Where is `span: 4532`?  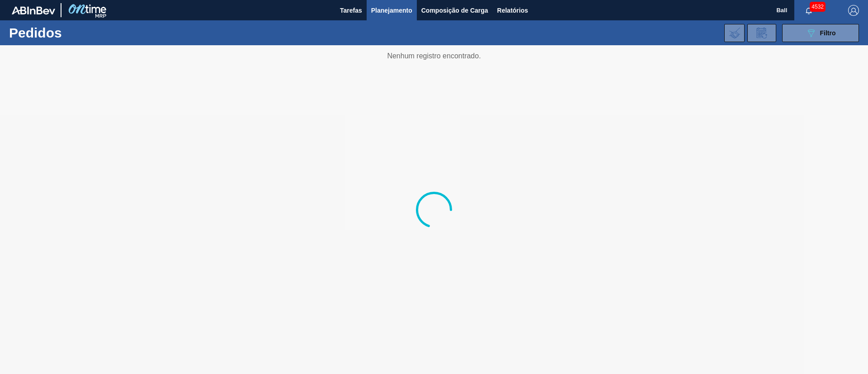
span: 4532 is located at coordinates (817, 7).